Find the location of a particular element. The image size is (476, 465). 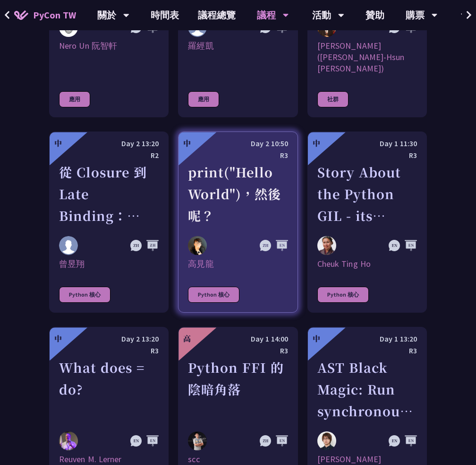

div: What does = do? is located at coordinates (108, 389).